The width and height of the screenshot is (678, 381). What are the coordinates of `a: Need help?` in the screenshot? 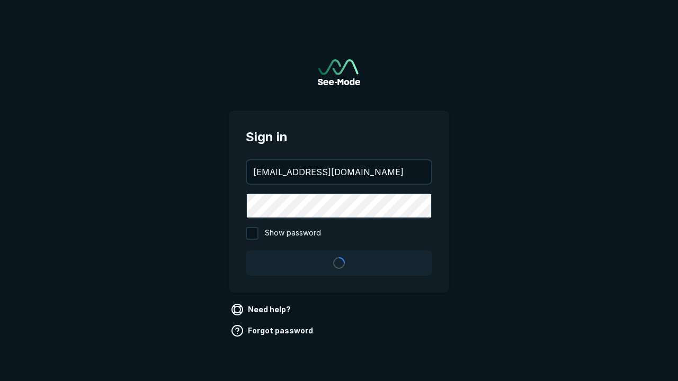 It's located at (262, 310).